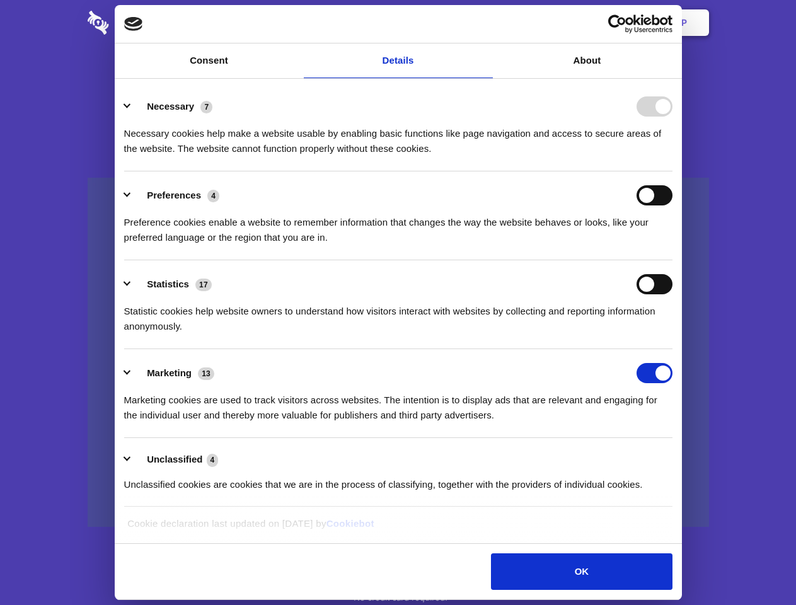 The image size is (796, 605). What do you see at coordinates (540, 23) in the screenshot?
I see `a: Contact` at bounding box center [540, 23].